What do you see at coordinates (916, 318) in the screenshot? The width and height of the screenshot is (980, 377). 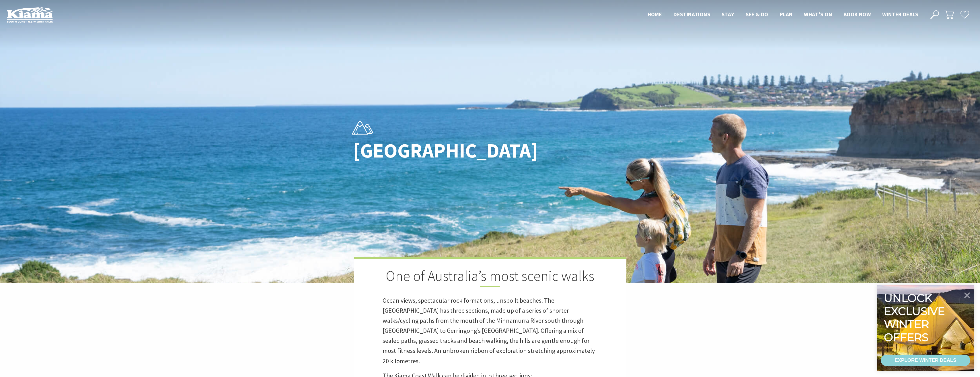 I see `div: Unlock exclusive winter offers` at bounding box center [916, 318].